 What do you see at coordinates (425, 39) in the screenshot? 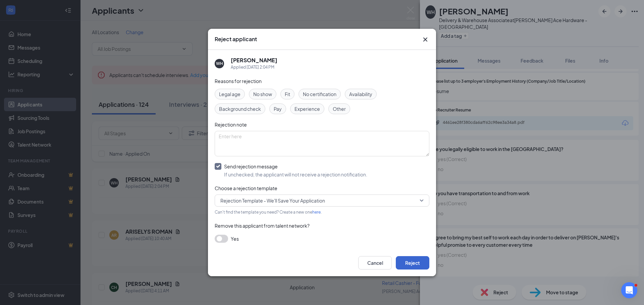
I see `button: Close` at bounding box center [425, 39].